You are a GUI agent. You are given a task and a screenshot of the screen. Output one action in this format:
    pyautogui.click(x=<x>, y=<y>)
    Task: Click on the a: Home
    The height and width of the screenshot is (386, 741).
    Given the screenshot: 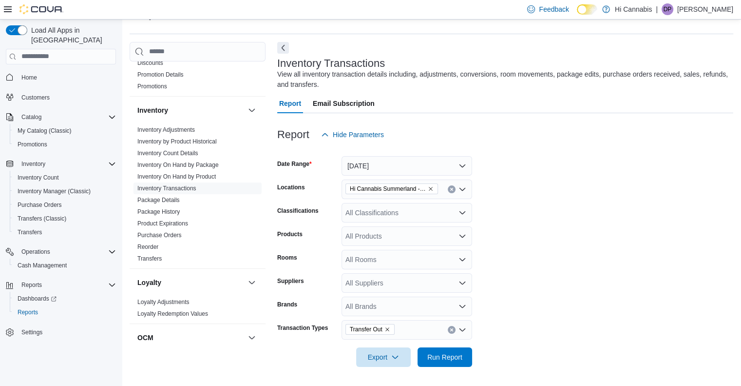 What is the action you would take?
    pyautogui.click(x=29, y=78)
    